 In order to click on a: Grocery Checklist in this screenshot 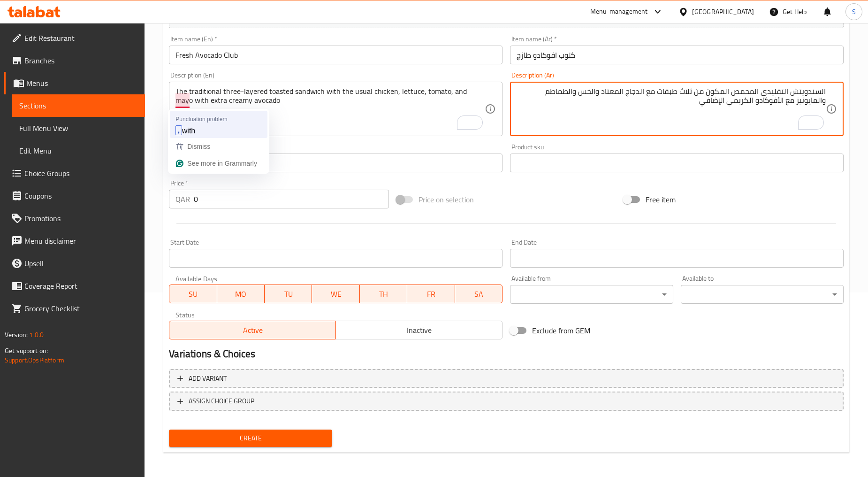, I will do `click(74, 308)`.